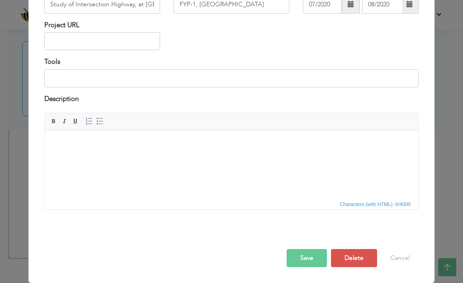 The height and width of the screenshot is (283, 463). I want to click on a: Bold, so click(54, 121).